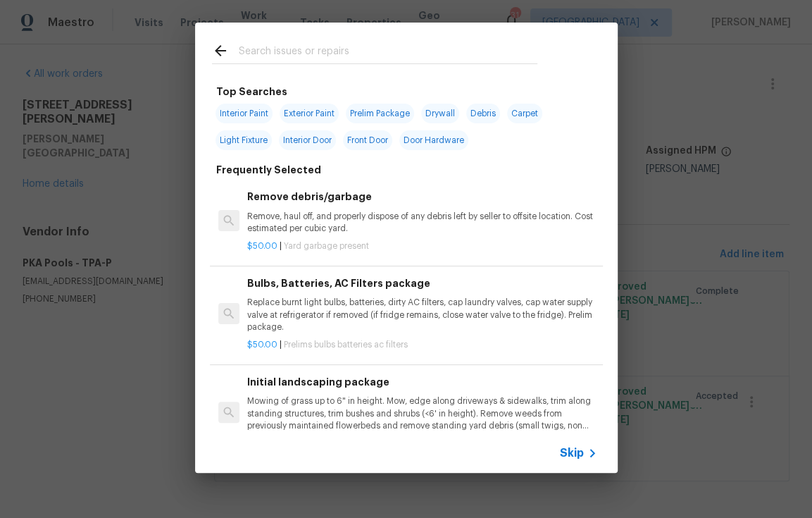 The width and height of the screenshot is (812, 518). Describe the element at coordinates (572, 453) in the screenshot. I see `span: Skip` at that location.